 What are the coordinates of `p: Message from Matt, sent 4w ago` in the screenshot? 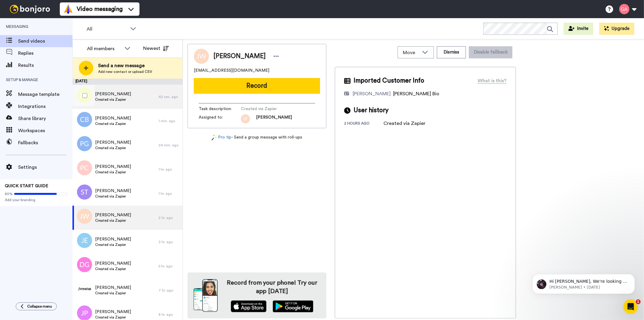 It's located at (66, 26).